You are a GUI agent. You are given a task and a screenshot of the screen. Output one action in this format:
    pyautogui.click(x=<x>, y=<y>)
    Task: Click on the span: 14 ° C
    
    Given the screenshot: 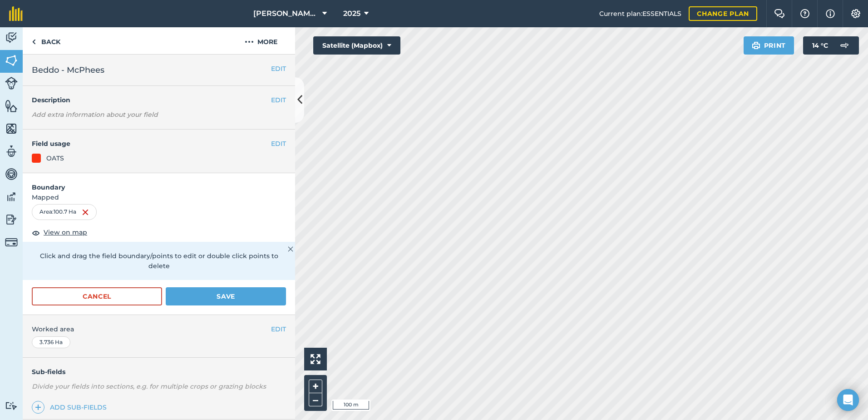 What is the action you would take?
    pyautogui.click(x=820, y=45)
    